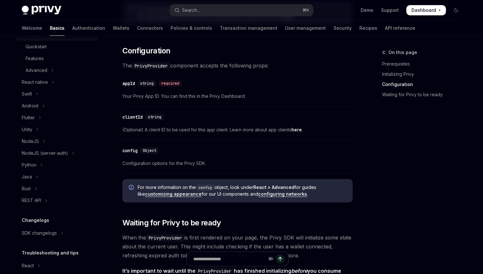 The width and height of the screenshot is (483, 274). I want to click on button: Toggle dark mode, so click(456, 10).